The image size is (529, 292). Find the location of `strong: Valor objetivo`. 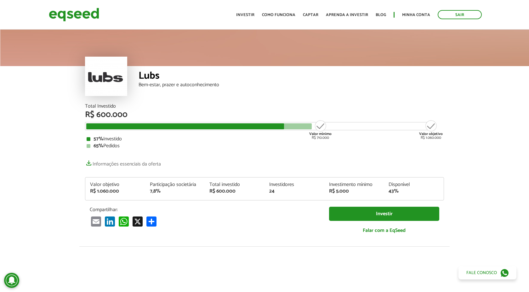

strong: Valor objetivo is located at coordinates (431, 134).